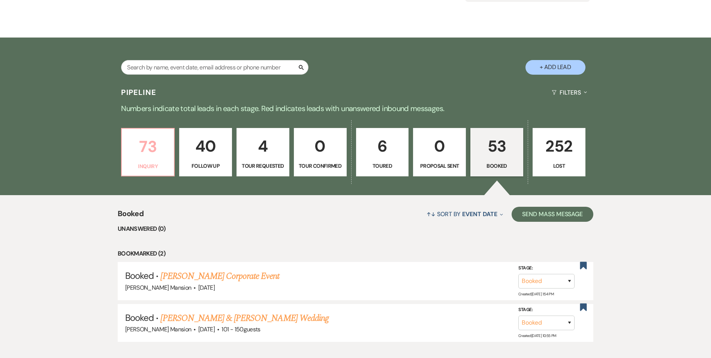 This screenshot has width=711, height=358. Describe the element at coordinates (439, 152) in the screenshot. I see `a: 0Proposal Sent` at that location.